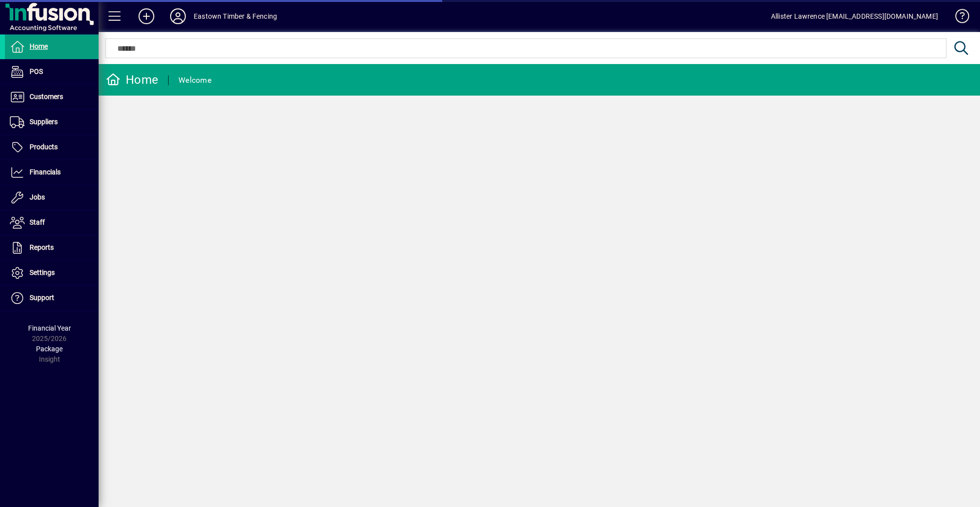 This screenshot has height=507, width=980. I want to click on a: Suppliers, so click(52, 122).